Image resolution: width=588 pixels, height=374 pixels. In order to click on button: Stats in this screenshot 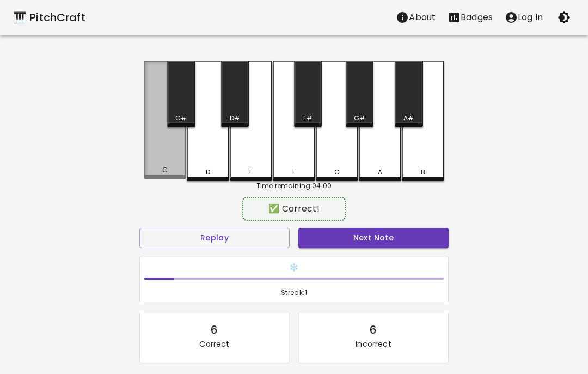, I will do `click(470, 18)`.